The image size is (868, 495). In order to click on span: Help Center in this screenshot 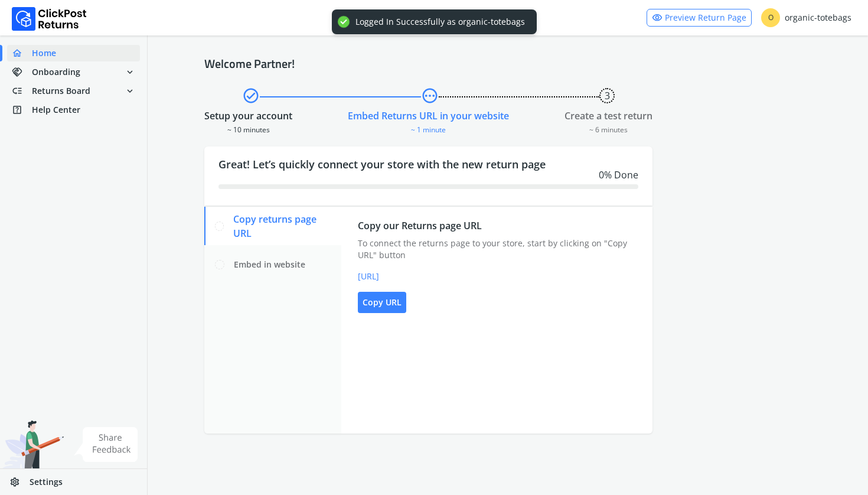, I will do `click(56, 110)`.